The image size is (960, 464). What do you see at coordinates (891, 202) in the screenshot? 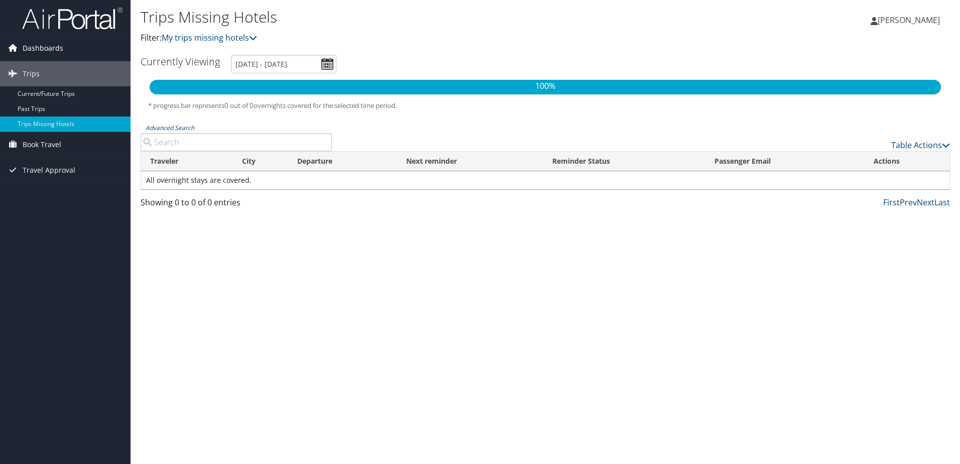
I see `a: First` at bounding box center [891, 202].